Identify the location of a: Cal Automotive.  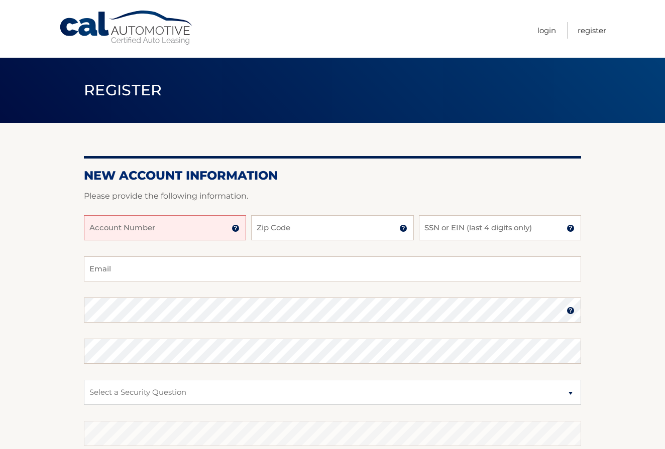
(127, 28).